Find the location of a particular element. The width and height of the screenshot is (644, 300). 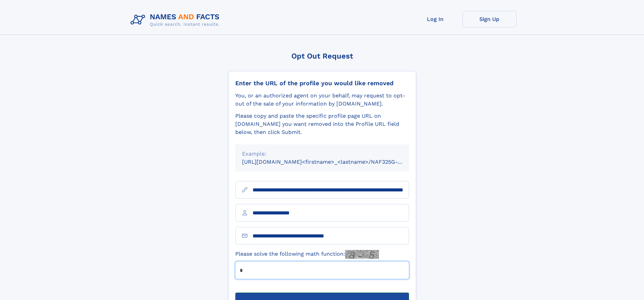

div: Example: is located at coordinates (322, 154).